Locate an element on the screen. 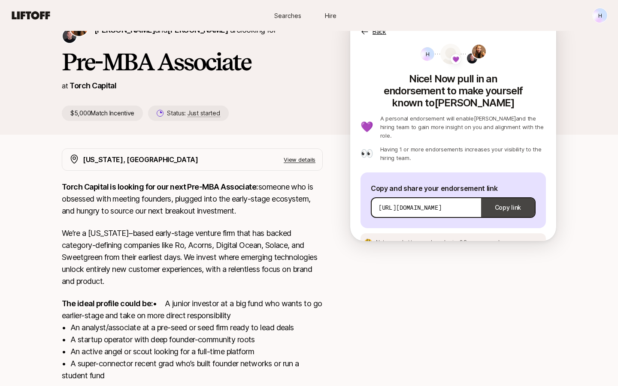  a: Torch Capital is located at coordinates (93, 85).